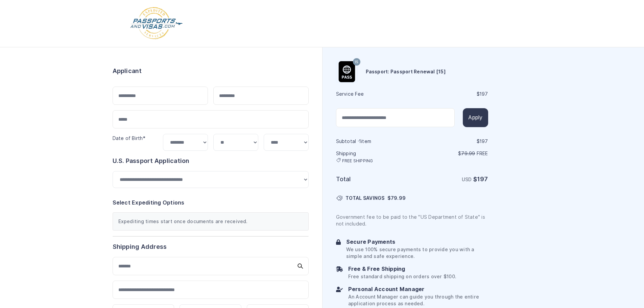  What do you see at coordinates (356, 62) in the screenshot?
I see `span: 15` at bounding box center [356, 62].